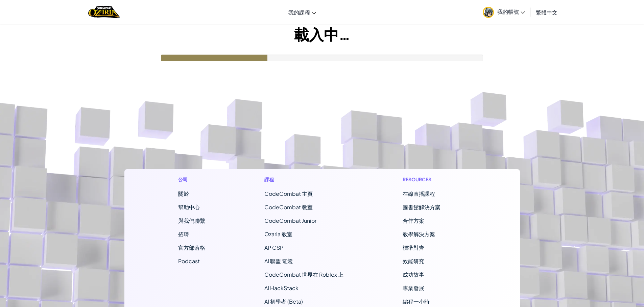 The image size is (644, 307). Describe the element at coordinates (278, 261) in the screenshot. I see `a: AI 聯盟 電競` at that location.